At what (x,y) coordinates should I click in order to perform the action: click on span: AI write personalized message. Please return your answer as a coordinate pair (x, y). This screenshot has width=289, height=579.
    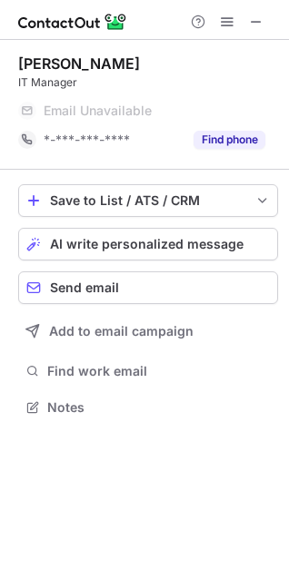
    Looking at the image, I should click on (146, 244).